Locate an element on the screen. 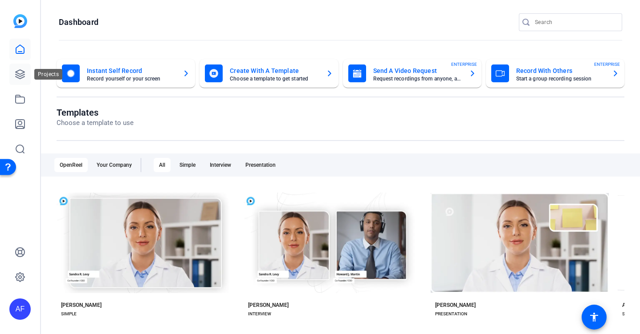 This screenshot has width=640, height=334. mat-card-title: Send A Video Request is located at coordinates (417, 71).